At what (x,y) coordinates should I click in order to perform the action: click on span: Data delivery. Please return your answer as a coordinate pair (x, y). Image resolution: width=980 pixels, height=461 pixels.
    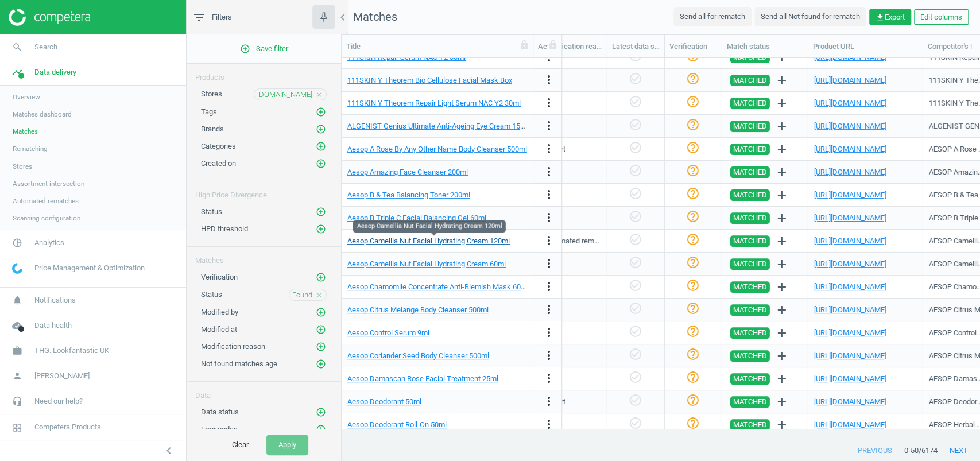
    Looking at the image, I should click on (55, 72).